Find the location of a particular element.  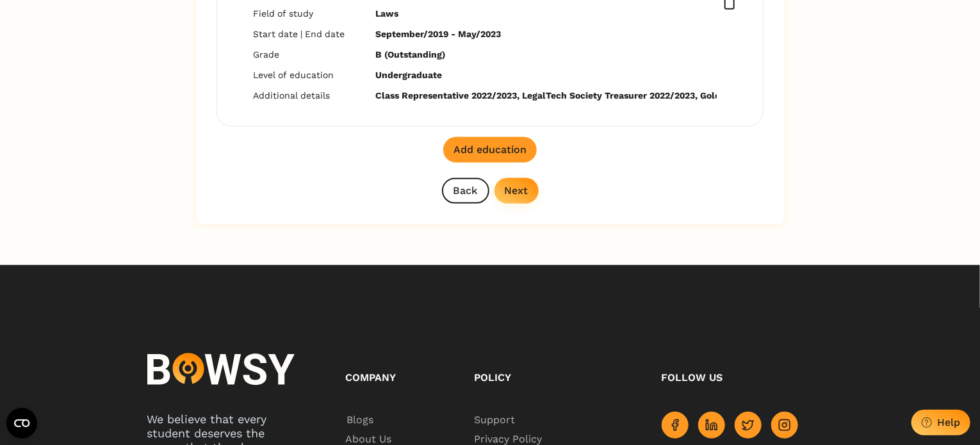

button: Back is located at coordinates (466, 191).